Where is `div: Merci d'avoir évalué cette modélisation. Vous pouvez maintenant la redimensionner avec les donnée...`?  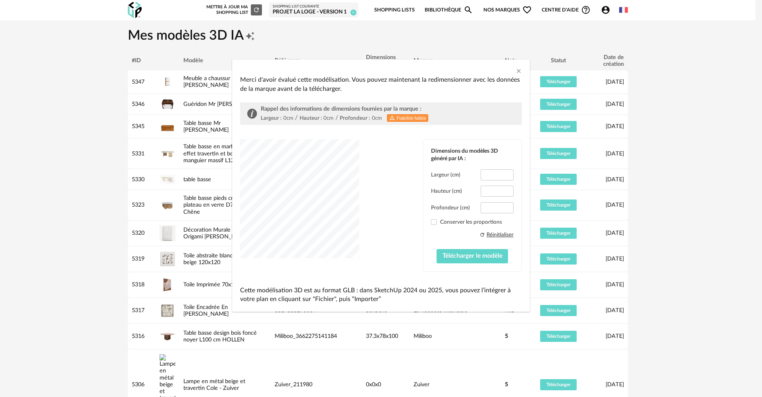
div: Merci d'avoir évalué cette modélisation. Vous pouvez maintenant la redimensionner avec les donnée... is located at coordinates (381, 84).